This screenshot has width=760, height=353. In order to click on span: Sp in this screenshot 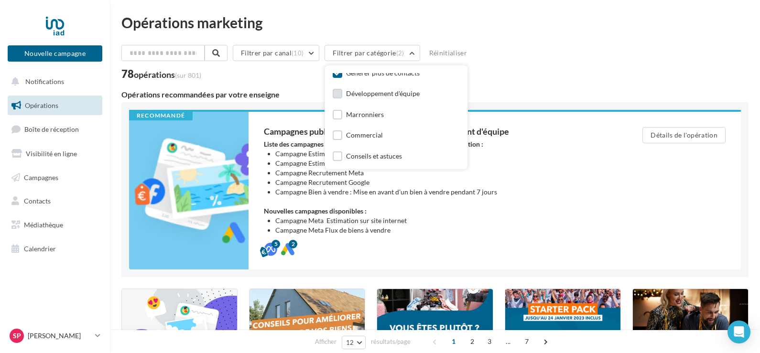, I will do `click(17, 336)`.